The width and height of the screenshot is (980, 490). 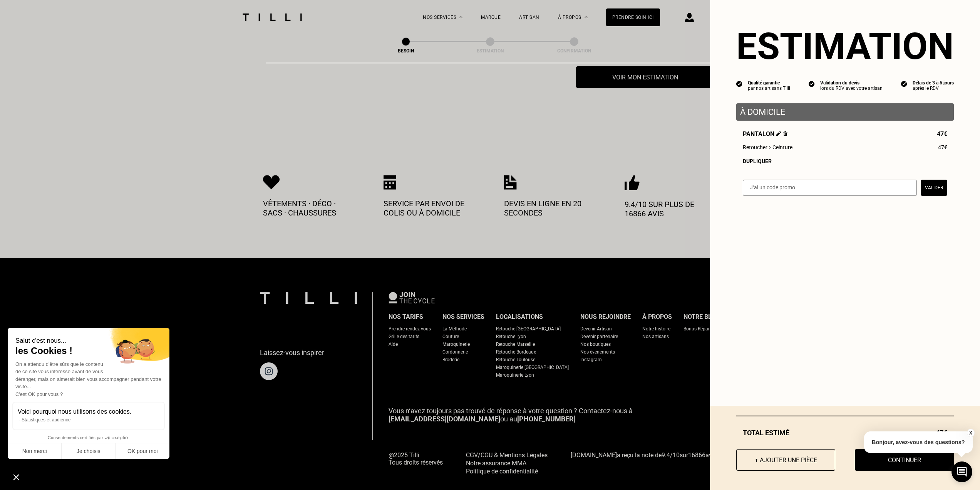 What do you see at coordinates (786, 460) in the screenshot?
I see `button: + Ajouter une pièce` at bounding box center [786, 460].